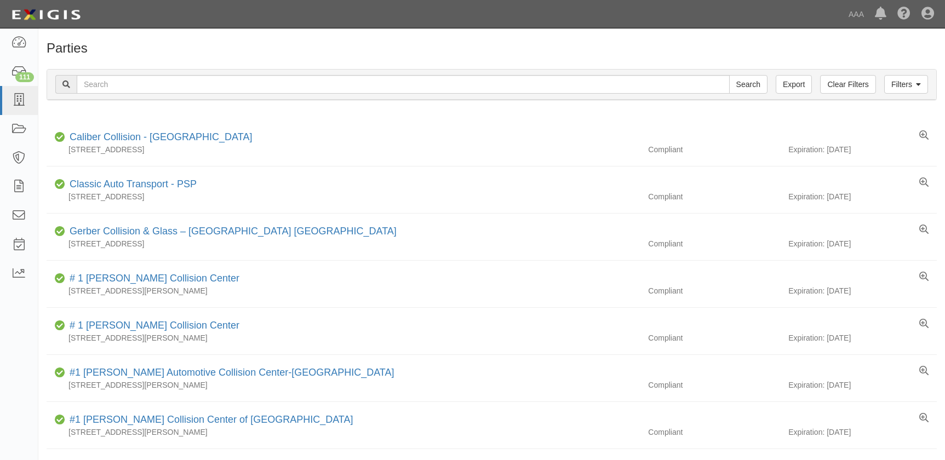 The height and width of the screenshot is (460, 945). What do you see at coordinates (857, 14) in the screenshot?
I see `a: AAA` at bounding box center [857, 14].